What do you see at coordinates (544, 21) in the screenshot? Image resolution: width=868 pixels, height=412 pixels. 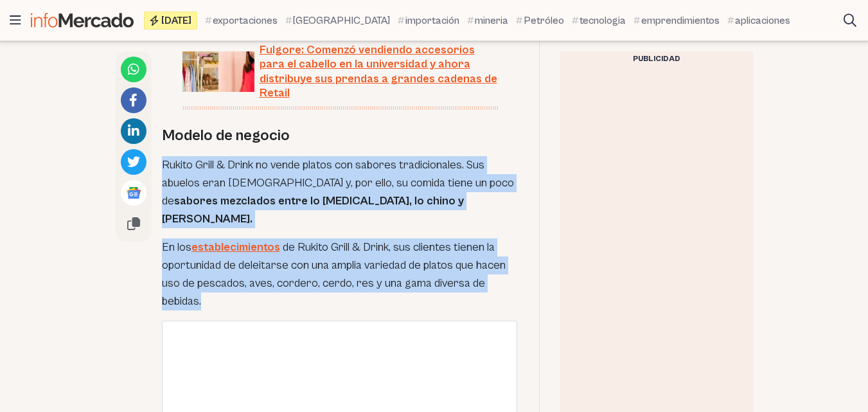 I see `span: Petróleo` at bounding box center [544, 21].